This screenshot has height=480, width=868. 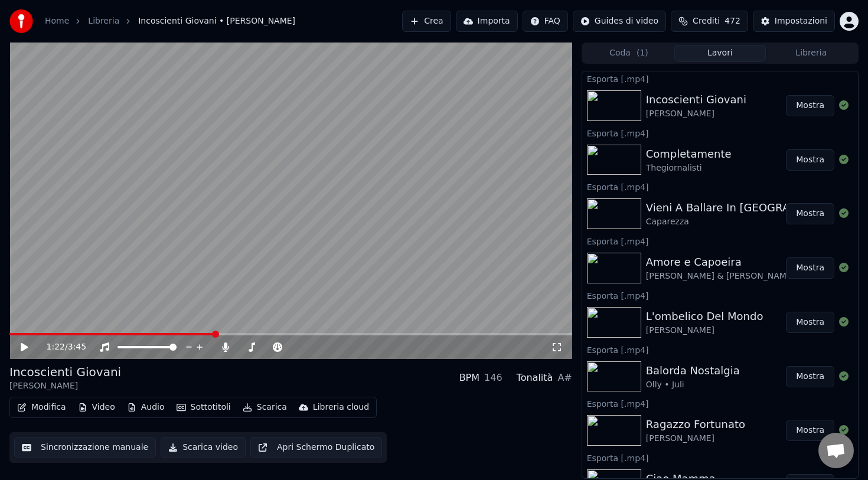 What do you see at coordinates (427, 22) in the screenshot?
I see `button: Crea` at bounding box center [427, 22].